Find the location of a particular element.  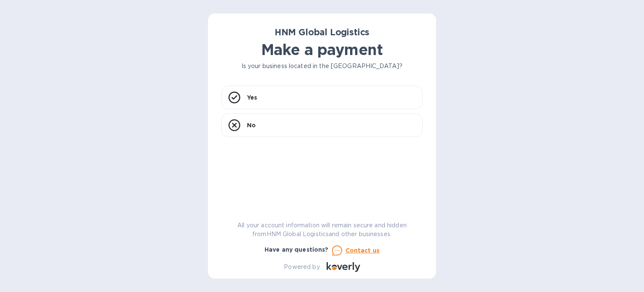

b: HNM Global Logistics is located at coordinates (322, 32).